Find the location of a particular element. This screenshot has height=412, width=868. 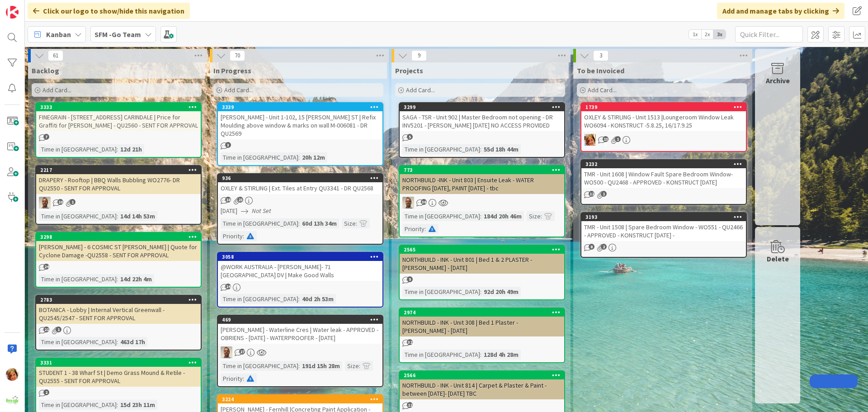

b: SFM -Go Team is located at coordinates (118, 34).